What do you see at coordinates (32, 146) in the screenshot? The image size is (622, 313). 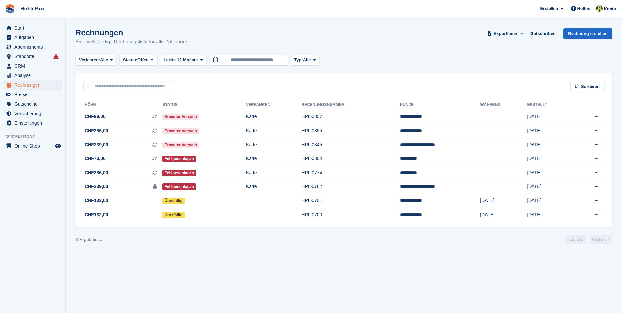 I see `a: Speisekarte` at bounding box center [32, 146].